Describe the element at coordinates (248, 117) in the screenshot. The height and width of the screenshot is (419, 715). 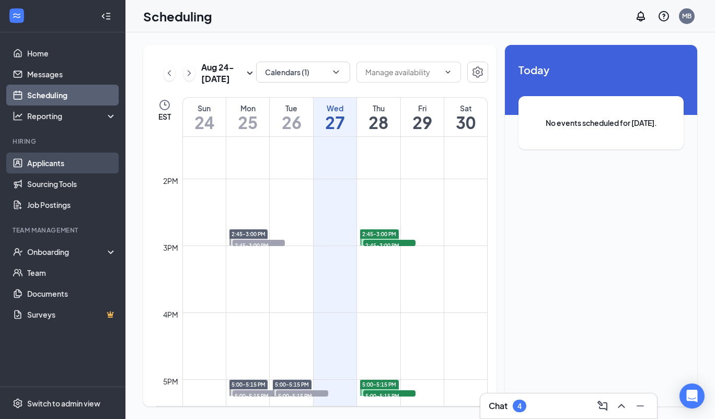
I see `a: August 25, 2025` at that location.